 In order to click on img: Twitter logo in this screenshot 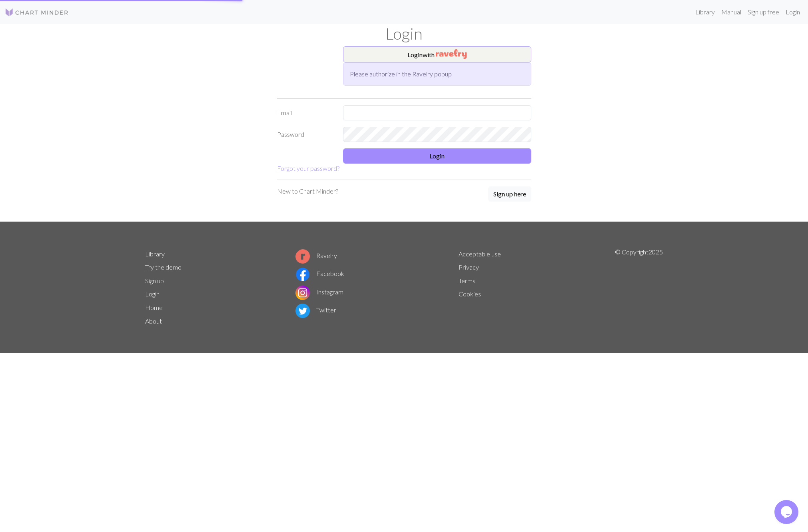, I will do `click(302, 311)`.